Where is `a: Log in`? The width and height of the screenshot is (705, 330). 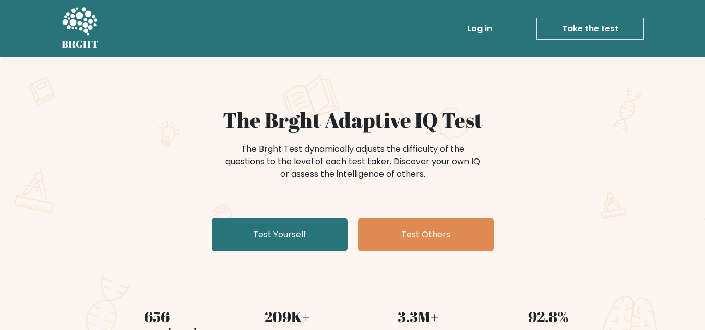
a: Log in is located at coordinates (479, 29).